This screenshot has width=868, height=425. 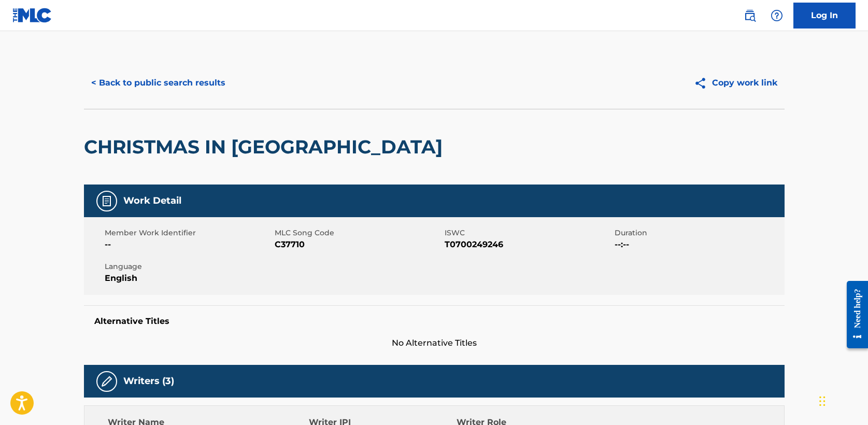 What do you see at coordinates (703, 83) in the screenshot?
I see `img: Copy work link` at bounding box center [703, 83].